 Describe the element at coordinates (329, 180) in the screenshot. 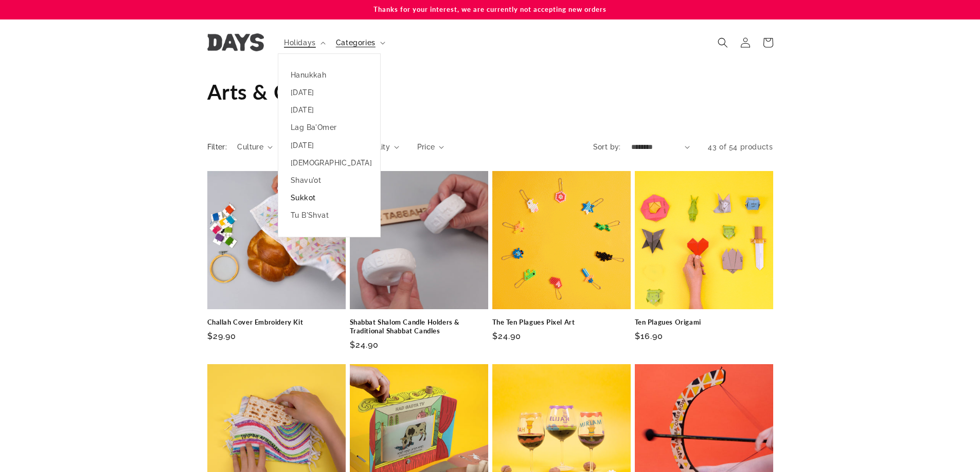

I see `a: Shavu'ot` at that location.